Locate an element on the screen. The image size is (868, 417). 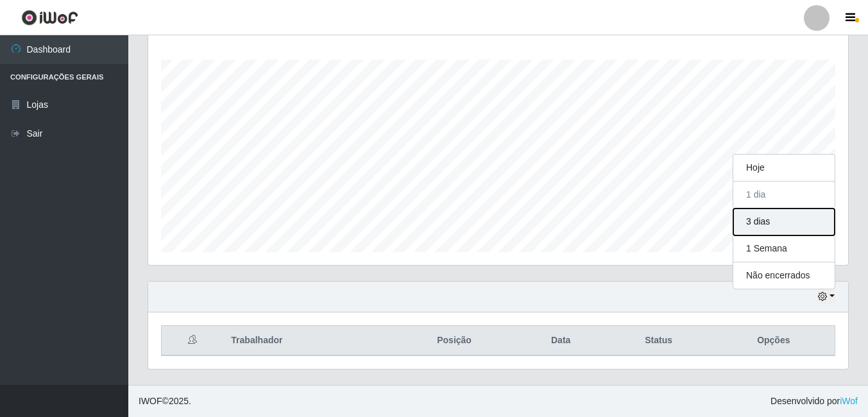
th: Opções is located at coordinates (773, 341).